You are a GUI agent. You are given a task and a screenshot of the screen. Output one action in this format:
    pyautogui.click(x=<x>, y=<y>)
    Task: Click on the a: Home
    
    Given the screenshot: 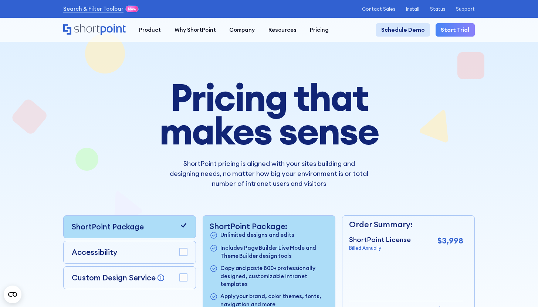 What is the action you would take?
    pyautogui.click(x=94, y=30)
    